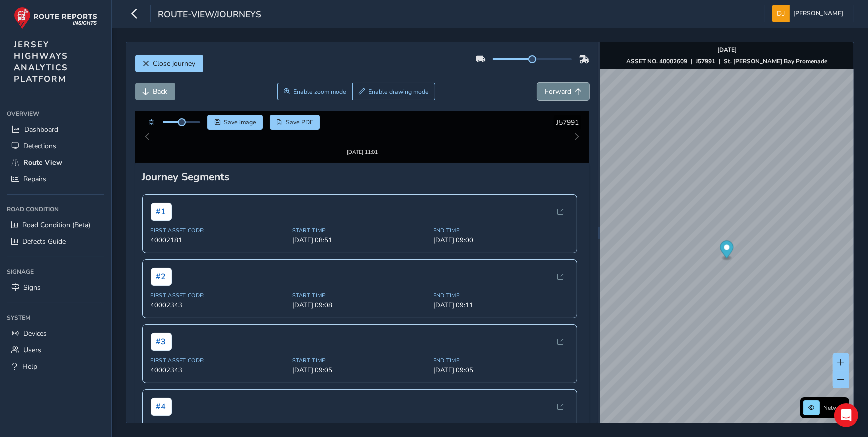 This screenshot has height=437, width=868. Describe the element at coordinates (55, 318) in the screenshot. I see `div: System` at that location.